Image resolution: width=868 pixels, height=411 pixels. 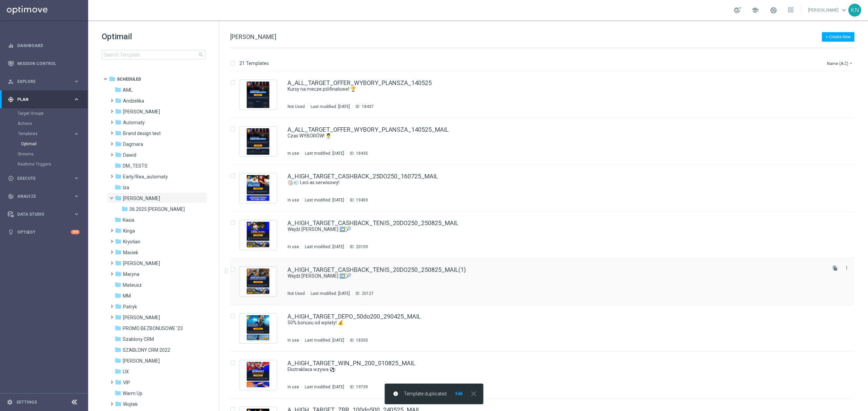 What do you see at coordinates (53, 154) in the screenshot?
I see `div: Streams` at bounding box center [53, 154].